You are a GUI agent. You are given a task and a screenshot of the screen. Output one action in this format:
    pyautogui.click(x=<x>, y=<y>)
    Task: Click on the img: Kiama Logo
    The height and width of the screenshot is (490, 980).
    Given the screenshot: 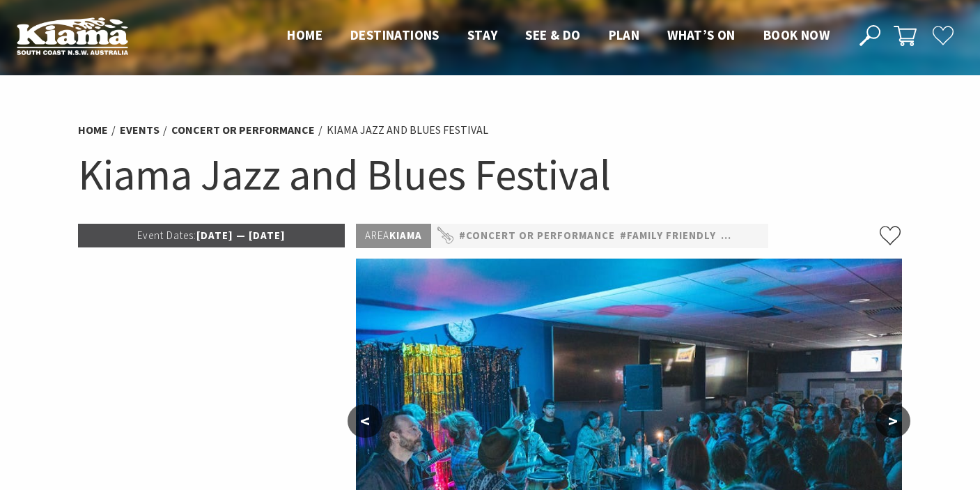 What is the action you would take?
    pyautogui.click(x=72, y=36)
    